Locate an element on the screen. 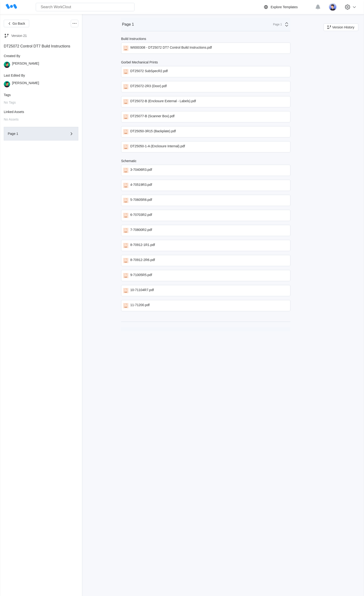 This screenshot has height=596, width=364. img: user-5.png is located at coordinates (333, 7).